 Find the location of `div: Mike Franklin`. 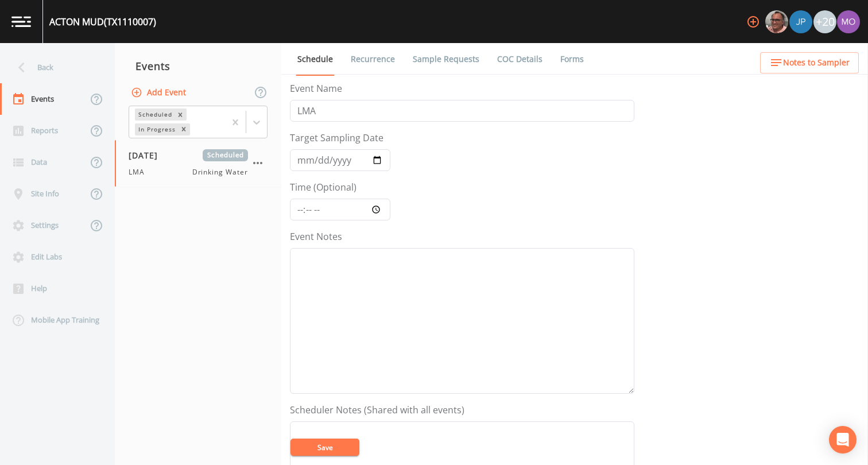

div: Mike Franklin is located at coordinates (777, 22).